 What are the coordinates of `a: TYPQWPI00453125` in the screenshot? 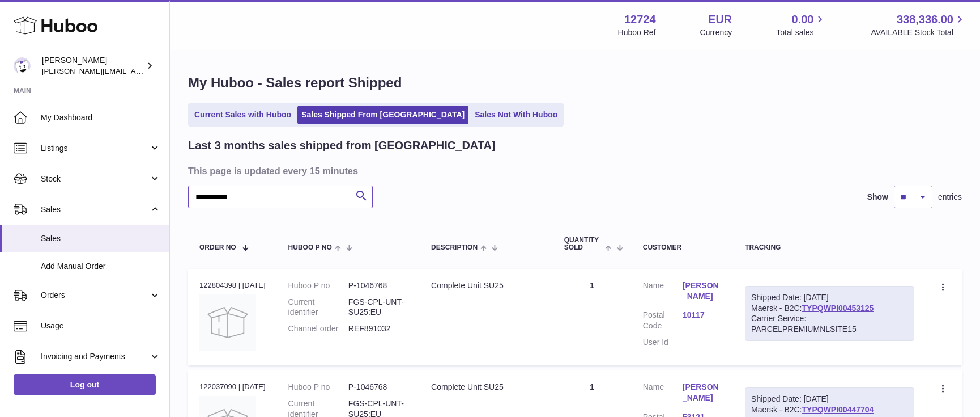 It's located at (838, 308).